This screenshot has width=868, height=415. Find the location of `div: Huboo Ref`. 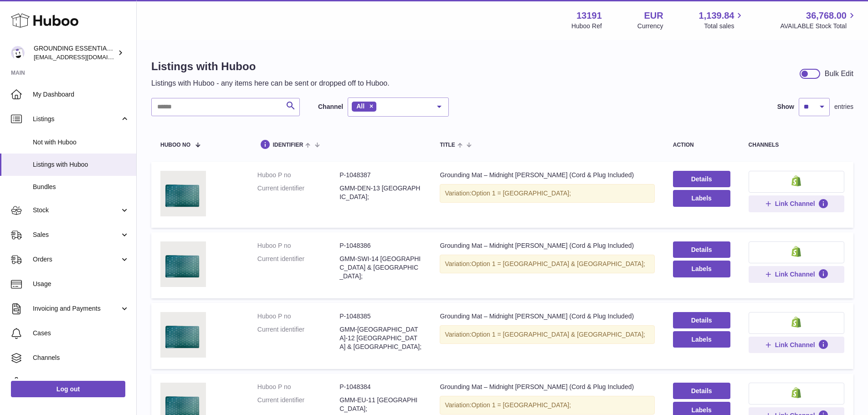

div: Huboo Ref is located at coordinates (586, 26).